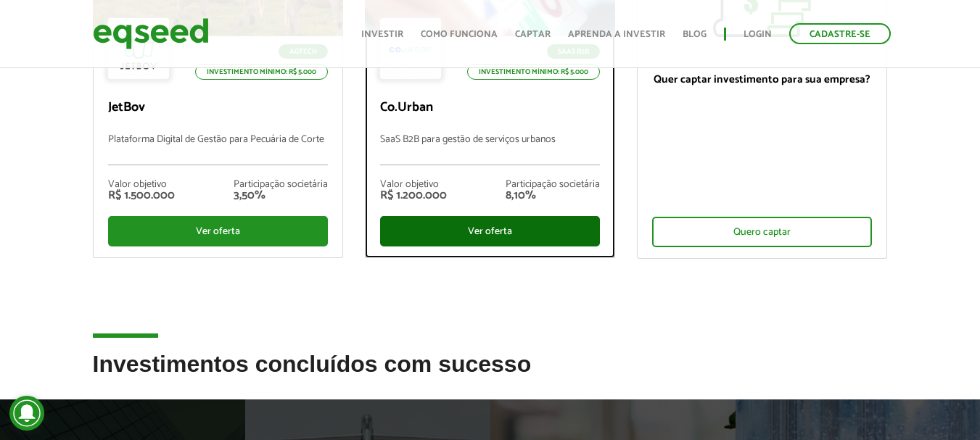 This screenshot has width=980, height=440. I want to click on a: Como funciona, so click(459, 34).